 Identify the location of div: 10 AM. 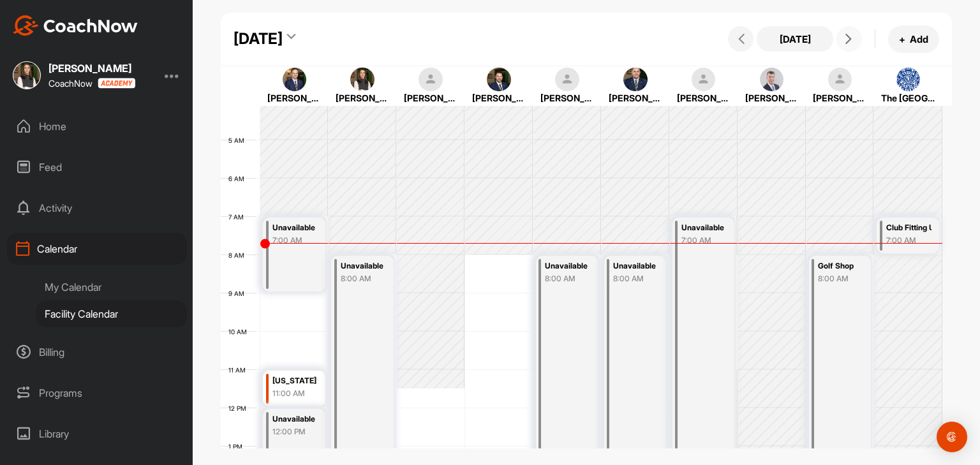
(240, 331).